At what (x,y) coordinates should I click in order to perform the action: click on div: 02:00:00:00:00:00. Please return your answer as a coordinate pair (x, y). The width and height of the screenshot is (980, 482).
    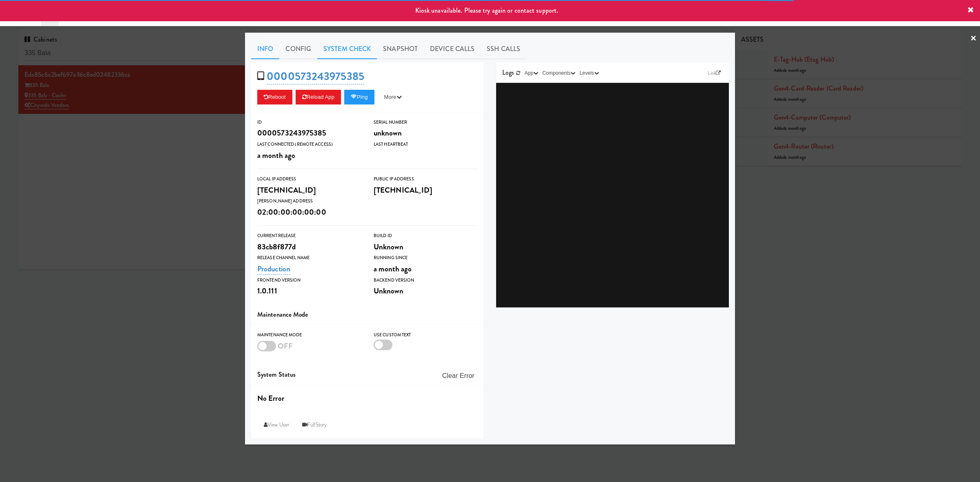
    Looking at the image, I should click on (310, 213).